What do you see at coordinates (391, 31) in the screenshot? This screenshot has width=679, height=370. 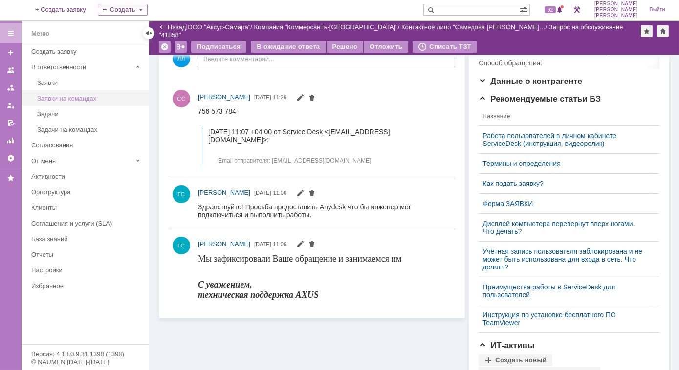 I see `div: Запрос на обслуживание "41858"` at bounding box center [391, 31].